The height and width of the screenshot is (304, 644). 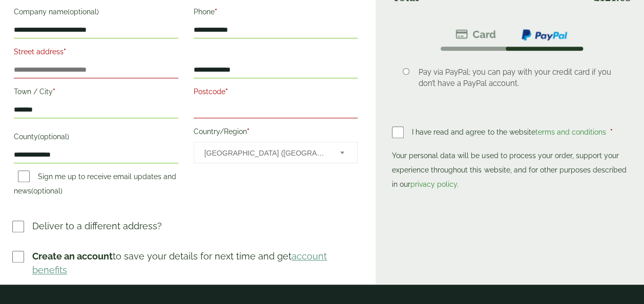 I want to click on label: Phone, so click(x=276, y=13).